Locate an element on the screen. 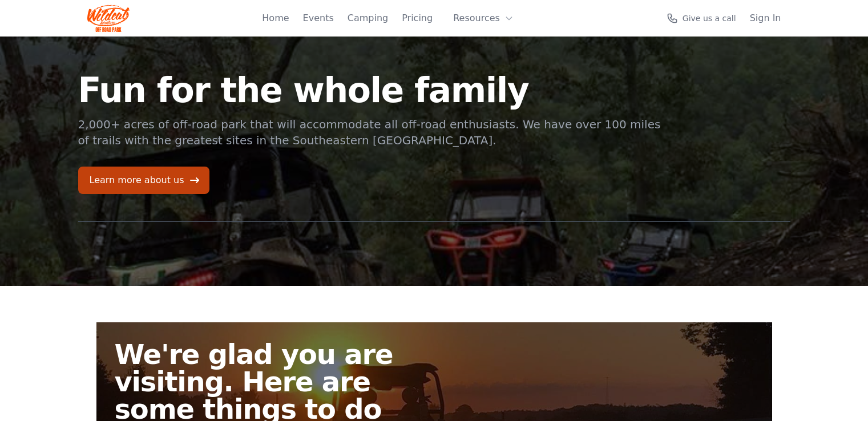 This screenshot has width=868, height=421. span: Give us a call is located at coordinates (709, 18).